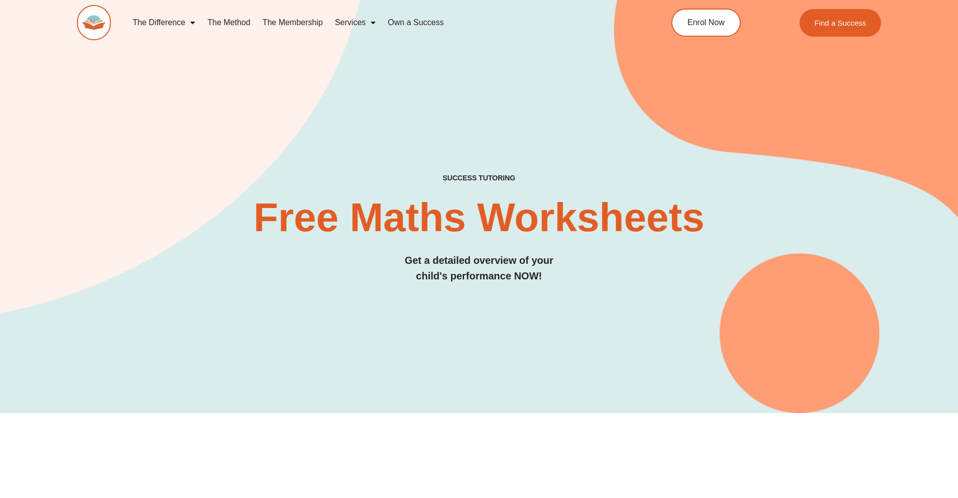  What do you see at coordinates (706, 23) in the screenshot?
I see `a: Enrol Now` at bounding box center [706, 23].